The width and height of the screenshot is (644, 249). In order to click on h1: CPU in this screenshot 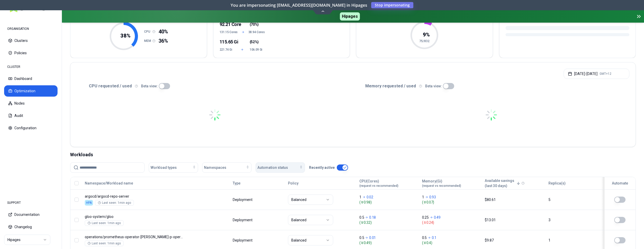, I will do `click(148, 32)`.